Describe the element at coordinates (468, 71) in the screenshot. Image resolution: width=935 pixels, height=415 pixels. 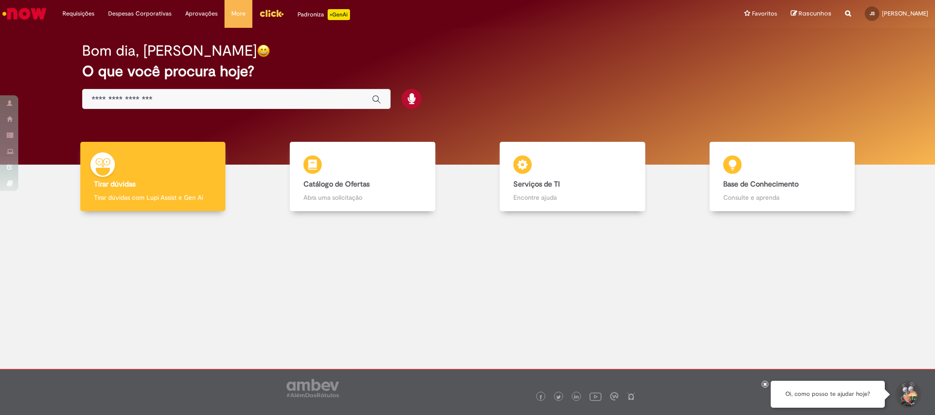
I see `h2: O que você procura hoje?` at that location.